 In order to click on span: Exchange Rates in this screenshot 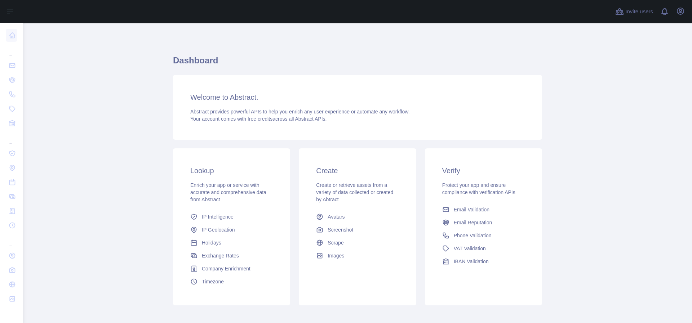, I will do `click(220, 256)`.